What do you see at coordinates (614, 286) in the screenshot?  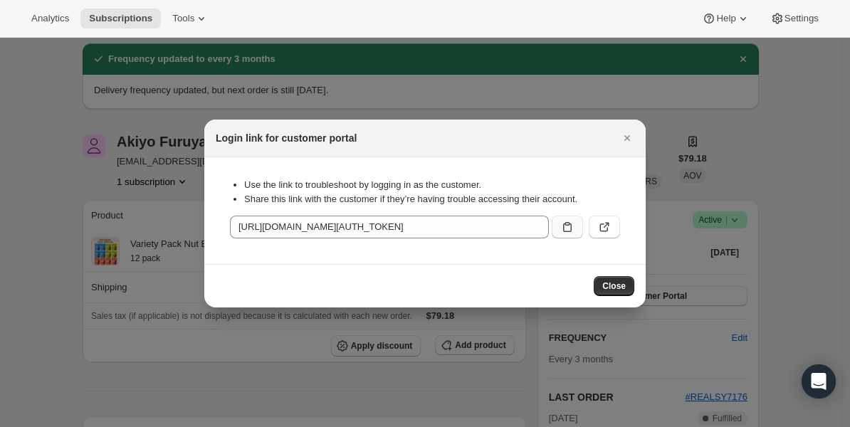 I see `span: Close` at bounding box center [614, 286].